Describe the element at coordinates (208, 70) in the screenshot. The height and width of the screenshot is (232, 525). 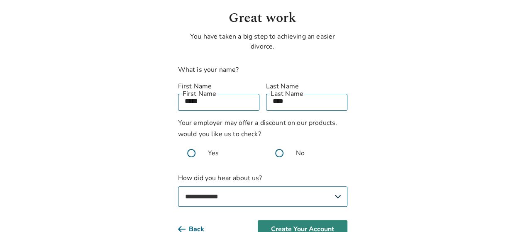
I see `label: What is your name?` at that location.